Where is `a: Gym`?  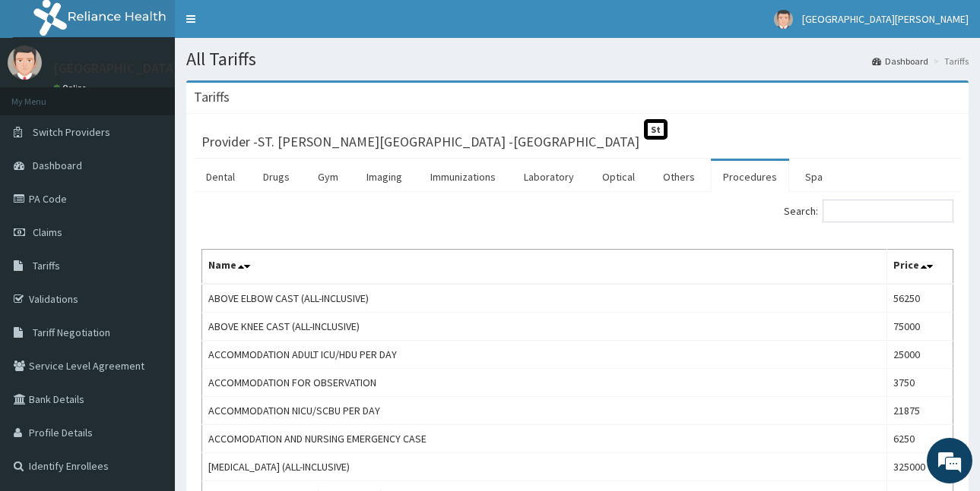 a: Gym is located at coordinates (328, 177).